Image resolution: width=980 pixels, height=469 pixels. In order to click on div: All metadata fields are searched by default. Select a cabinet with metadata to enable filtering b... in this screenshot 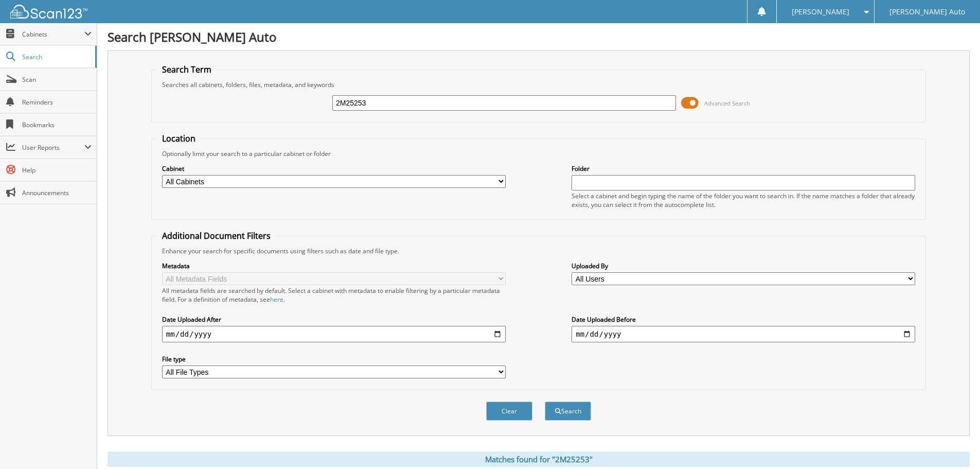, I will do `click(334, 295)`.